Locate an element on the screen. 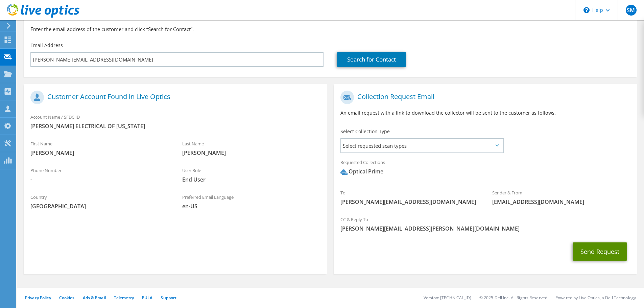  div: First Name is located at coordinates (99, 148).